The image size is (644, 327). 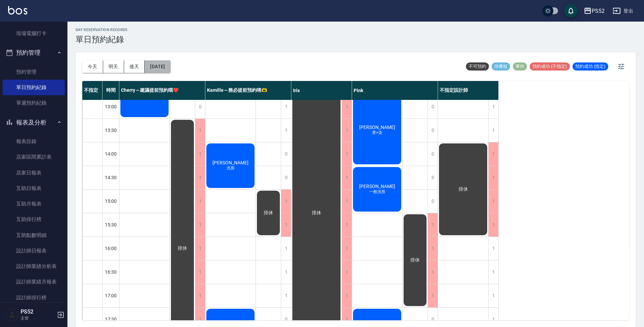 I want to click on a: 互助排行榜, so click(x=34, y=219).